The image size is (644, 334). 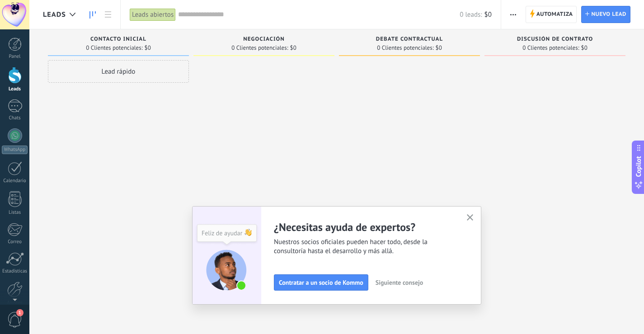 What do you see at coordinates (15, 118) in the screenshot?
I see `div: Chats` at bounding box center [15, 118].